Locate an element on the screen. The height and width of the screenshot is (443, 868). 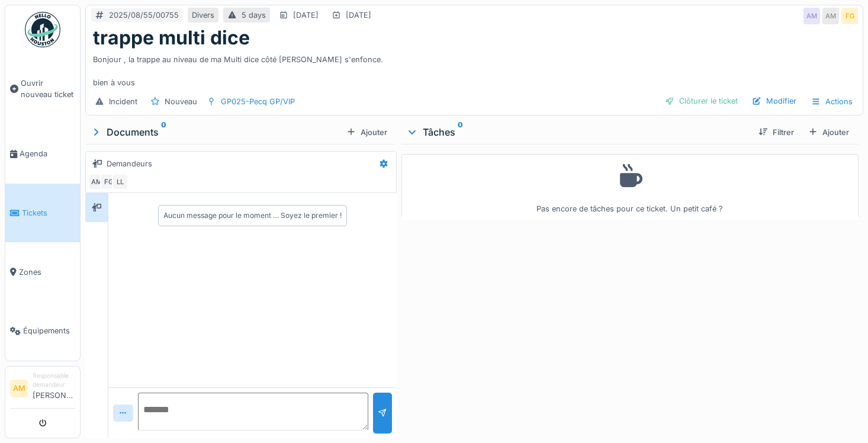
span: Tickets is located at coordinates (49, 212).